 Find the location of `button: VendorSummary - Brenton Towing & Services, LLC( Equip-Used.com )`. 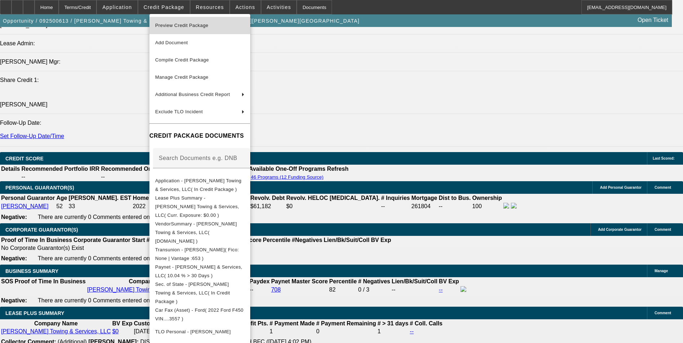

button: VendorSummary - Brenton Towing & Services, LLC( Equip-Used.com ) is located at coordinates (200, 233).